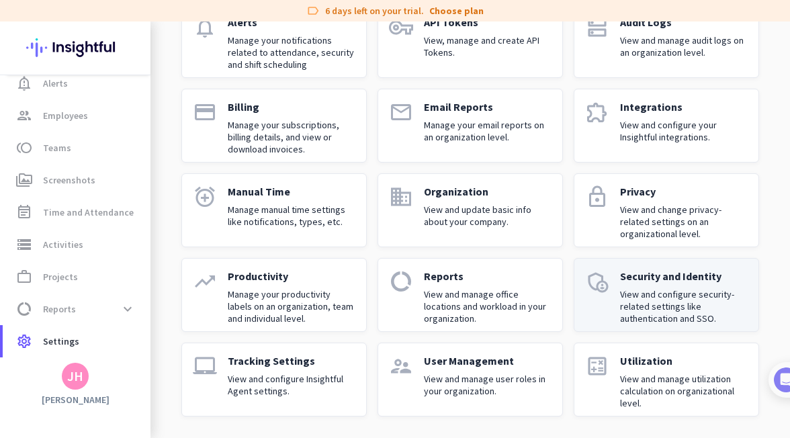 This screenshot has height=438, width=790. I want to click on a: alarm_addManual TimeManage manual time settings like notifications, types, etc., so click(274, 210).